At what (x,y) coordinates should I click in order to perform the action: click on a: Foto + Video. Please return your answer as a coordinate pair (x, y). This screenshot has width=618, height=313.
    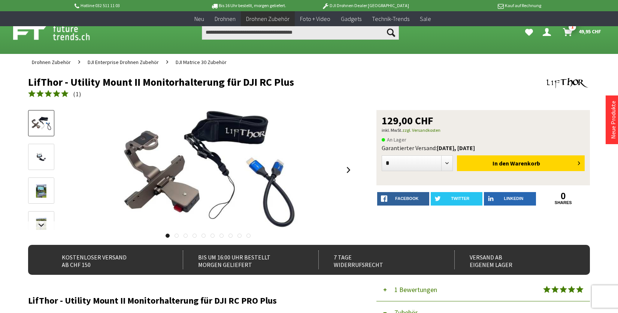
    Looking at the image, I should click on (315, 19).